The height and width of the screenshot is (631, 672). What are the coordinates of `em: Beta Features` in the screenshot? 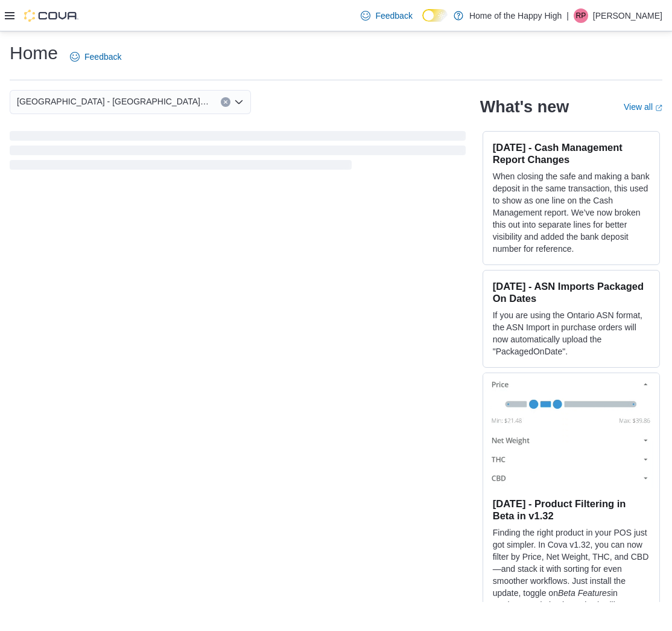 It's located at (585, 593).